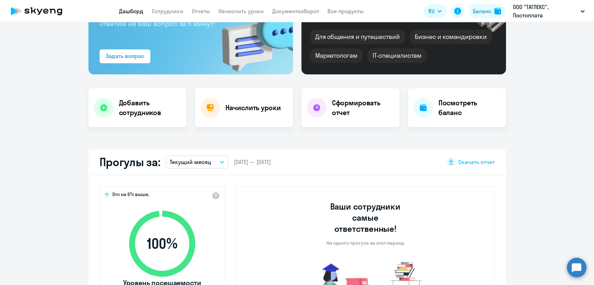  I want to click on span: 100 %, so click(162, 244).